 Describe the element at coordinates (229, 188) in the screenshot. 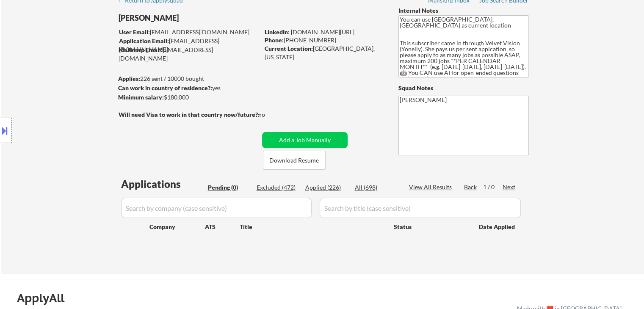

I see `div: Pending (0)` at that location.